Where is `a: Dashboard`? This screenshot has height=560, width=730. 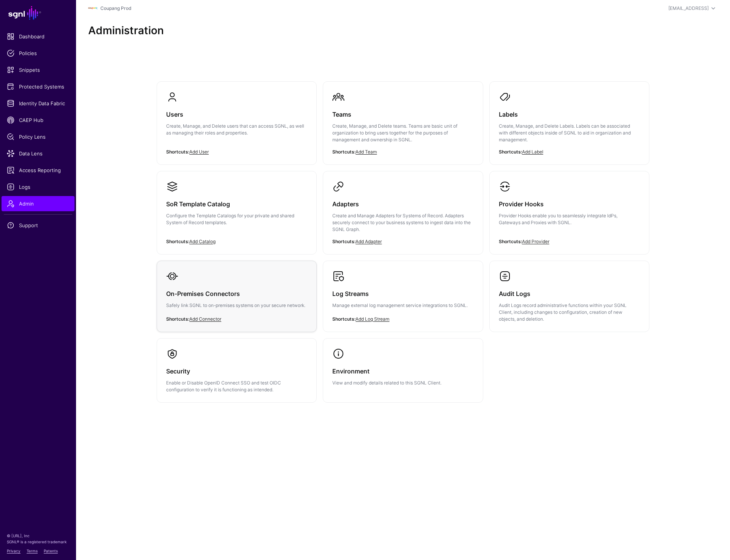
a: Dashboard is located at coordinates (38, 36).